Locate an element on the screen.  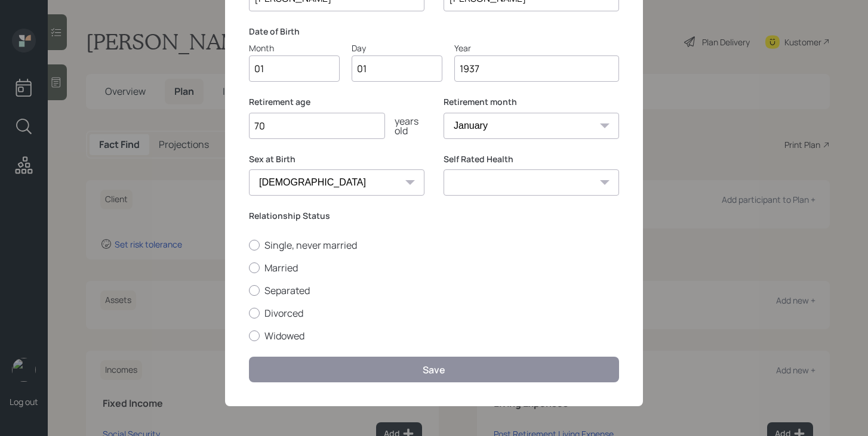
label: Relationship Status is located at coordinates (434, 216).